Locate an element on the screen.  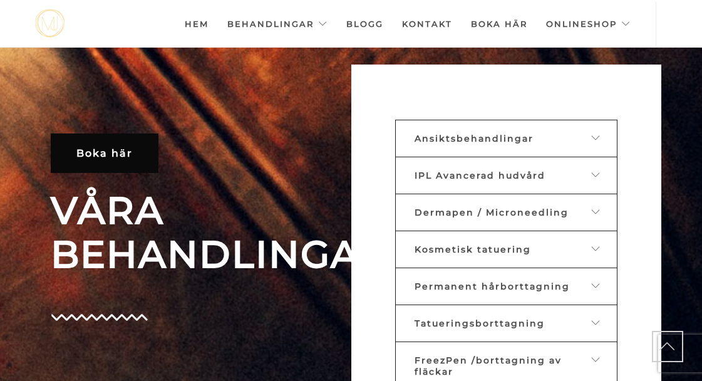
span: Kosmetisk tatuering is located at coordinates (473, 249).